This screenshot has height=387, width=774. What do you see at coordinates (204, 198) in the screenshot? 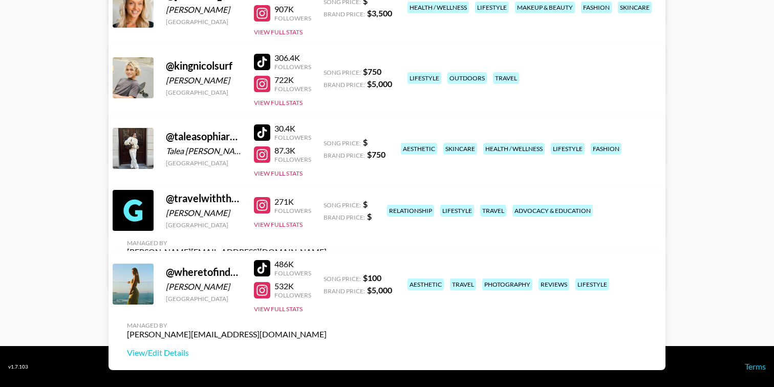
I see `div: @ travelwiththecrows` at bounding box center [204, 198].